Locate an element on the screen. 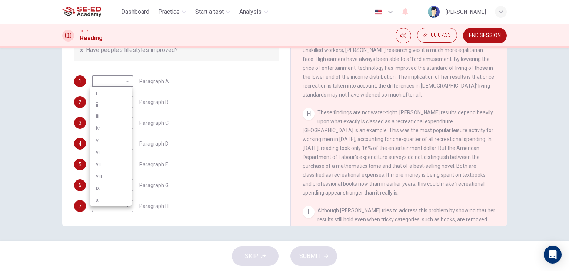 Image resolution: width=569 pixels, height=271 pixels. li: v is located at coordinates (111, 140).